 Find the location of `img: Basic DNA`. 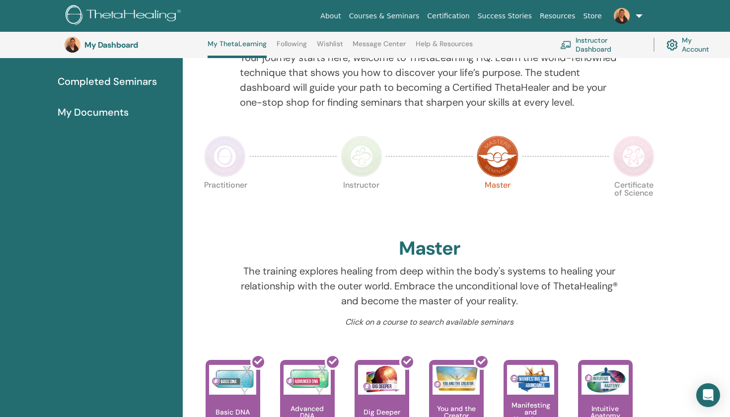

img: Basic DNA is located at coordinates (232, 380).